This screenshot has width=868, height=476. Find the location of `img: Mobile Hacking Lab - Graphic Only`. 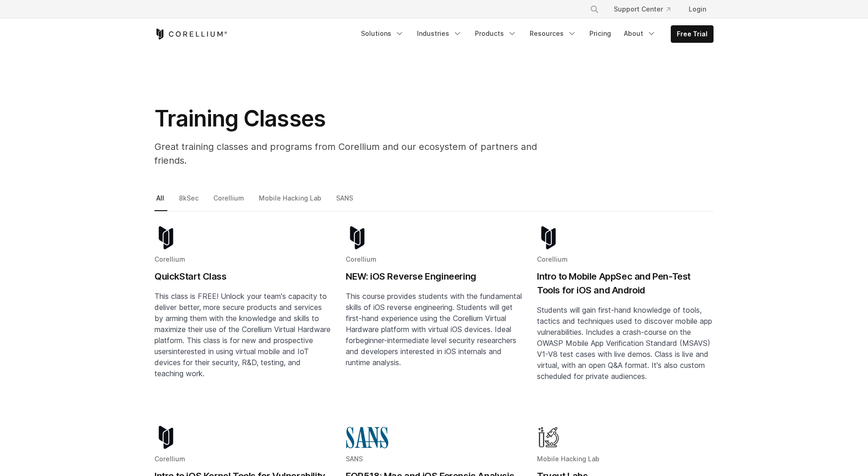

img: Mobile Hacking Lab - Graphic Only is located at coordinates (548, 437).